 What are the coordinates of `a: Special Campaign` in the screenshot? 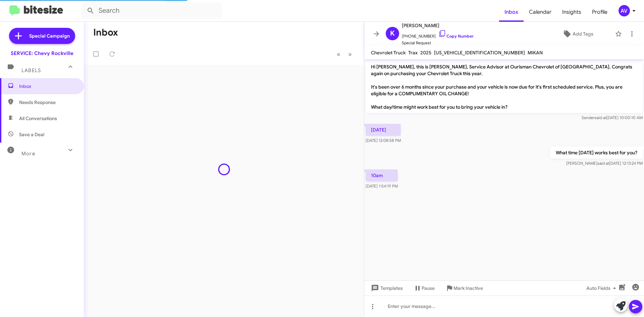 It's located at (42, 36).